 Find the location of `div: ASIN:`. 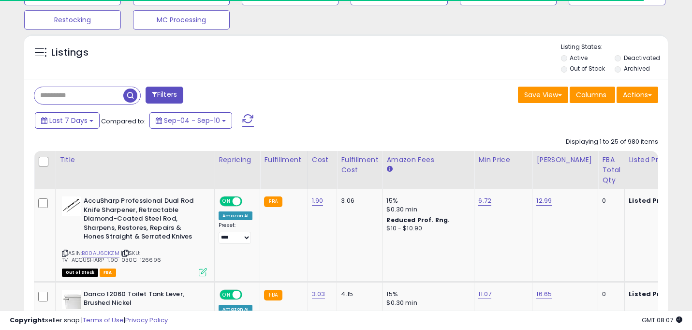

div: ASIN: is located at coordinates (134, 236).